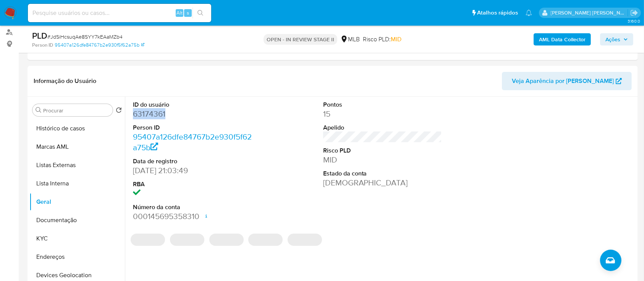 Image resolution: width=644 pixels, height=281 pixels. Describe the element at coordinates (634, 21) in the screenshot. I see `span: 3.160.0` at that location.